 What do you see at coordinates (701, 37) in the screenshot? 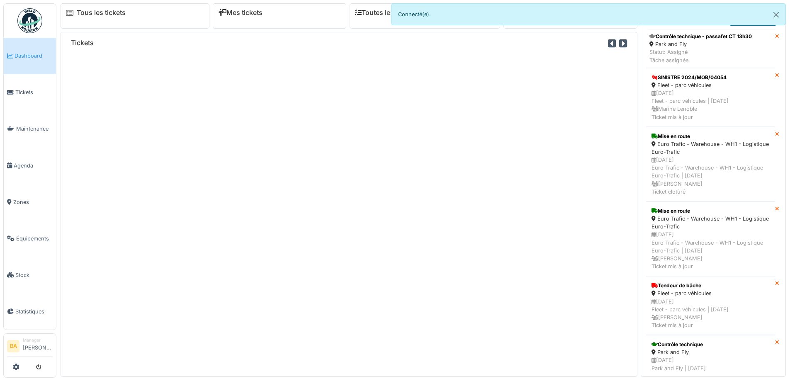
I see `div: Contrôle technique - passafet CT 13h30` at bounding box center [701, 37].